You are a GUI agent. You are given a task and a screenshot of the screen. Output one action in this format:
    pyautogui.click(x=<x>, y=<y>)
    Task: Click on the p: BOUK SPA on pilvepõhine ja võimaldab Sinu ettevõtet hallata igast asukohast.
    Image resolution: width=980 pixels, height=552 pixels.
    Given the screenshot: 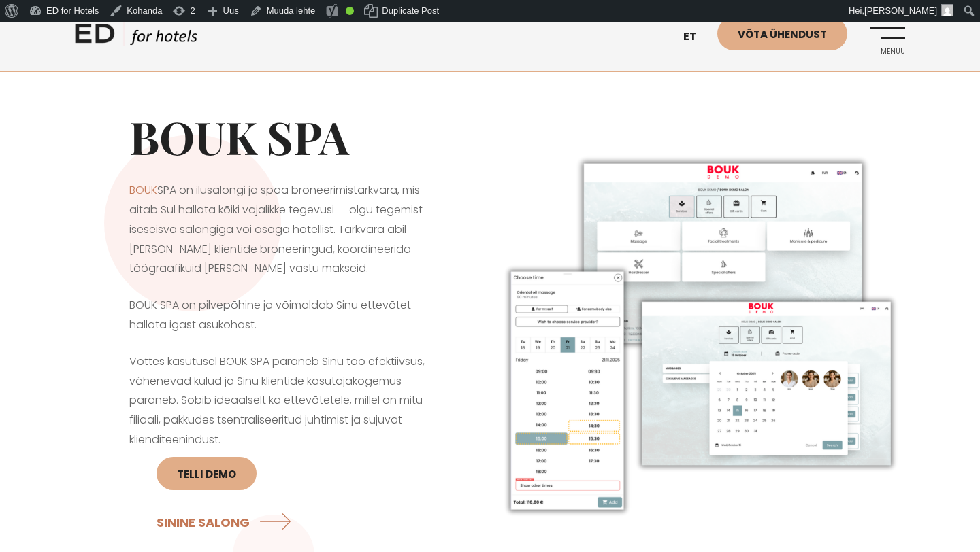 What is the action you would take?
    pyautogui.click(x=282, y=316)
    